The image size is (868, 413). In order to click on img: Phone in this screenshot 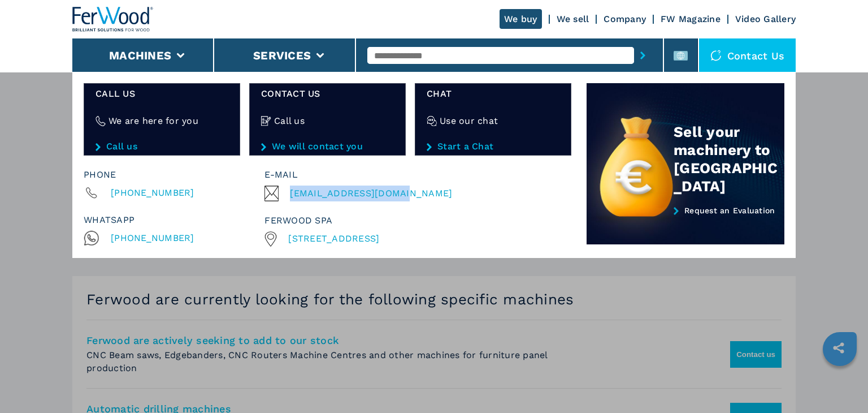, I will do `click(92, 193)`.